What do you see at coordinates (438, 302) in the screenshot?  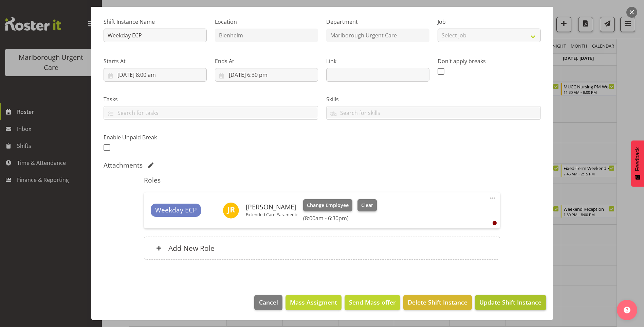 I see `button: Delete Shift Instance` at bounding box center [438, 302].